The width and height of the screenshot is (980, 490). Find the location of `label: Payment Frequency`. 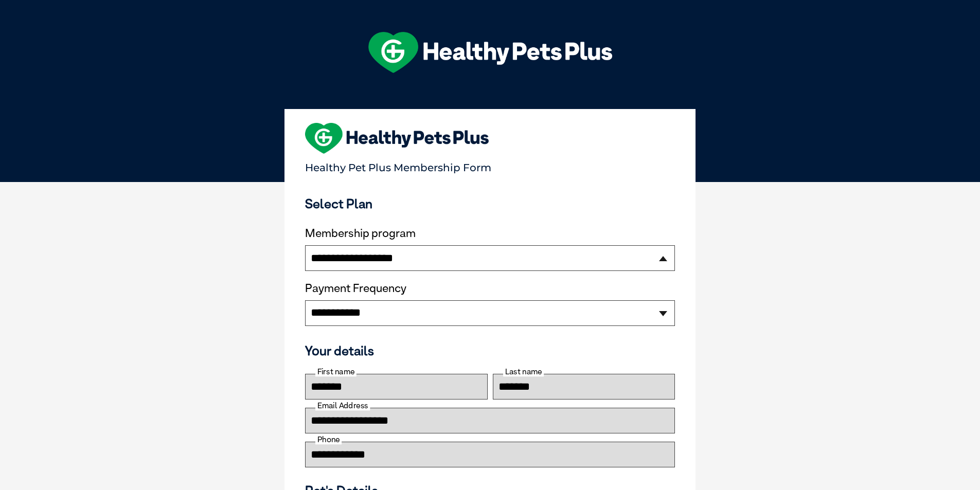

label: Payment Frequency is located at coordinates (356, 288).